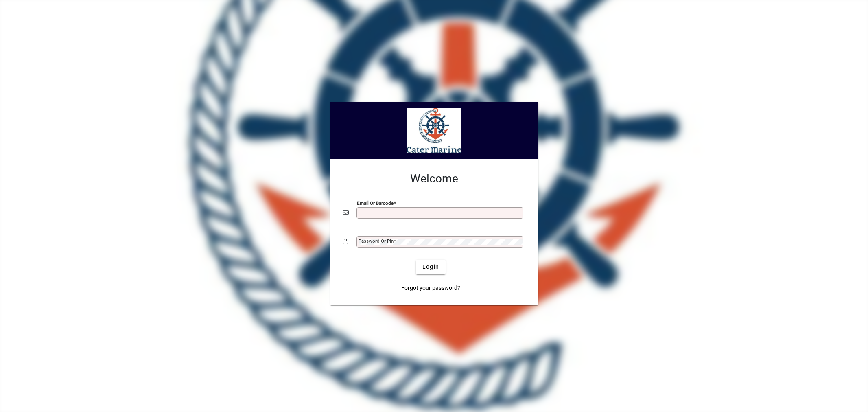  I want to click on mat-label: Email or Barcode, so click(375, 203).